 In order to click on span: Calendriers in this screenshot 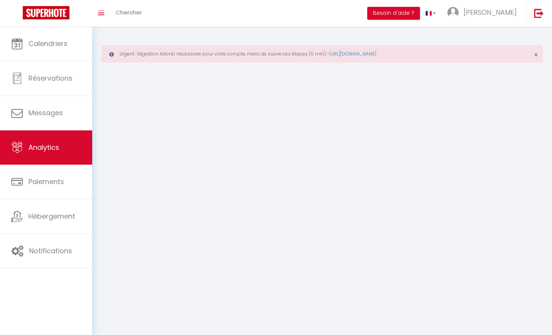, I will do `click(48, 43)`.